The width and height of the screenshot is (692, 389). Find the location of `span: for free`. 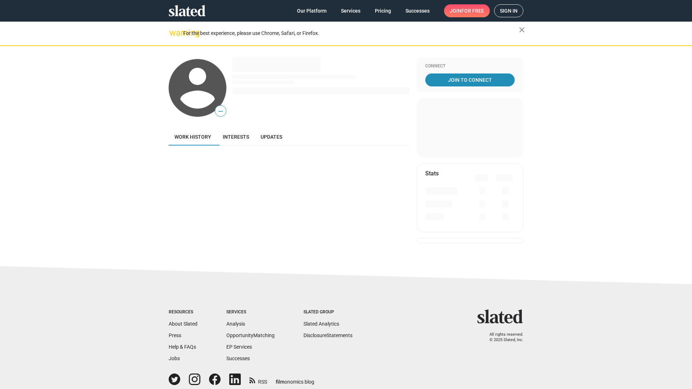

span: for free is located at coordinates (473, 11).